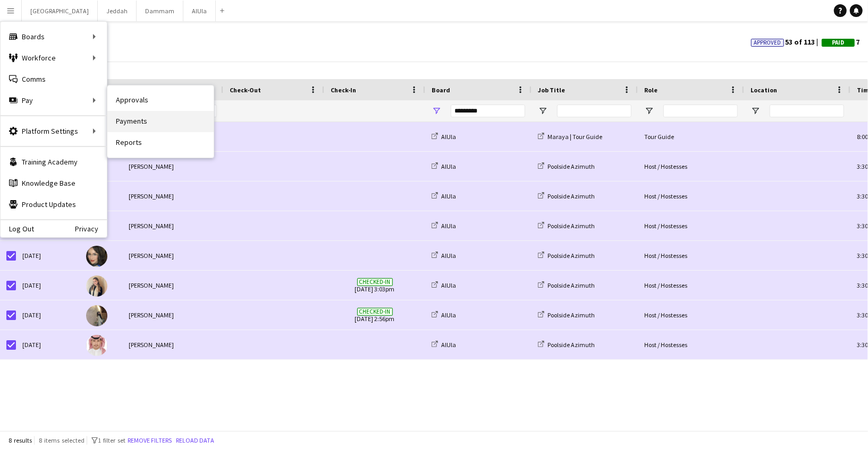 The image size is (868, 449). Describe the element at coordinates (807, 111) in the screenshot. I see `input: Location Filter Input` at that location.